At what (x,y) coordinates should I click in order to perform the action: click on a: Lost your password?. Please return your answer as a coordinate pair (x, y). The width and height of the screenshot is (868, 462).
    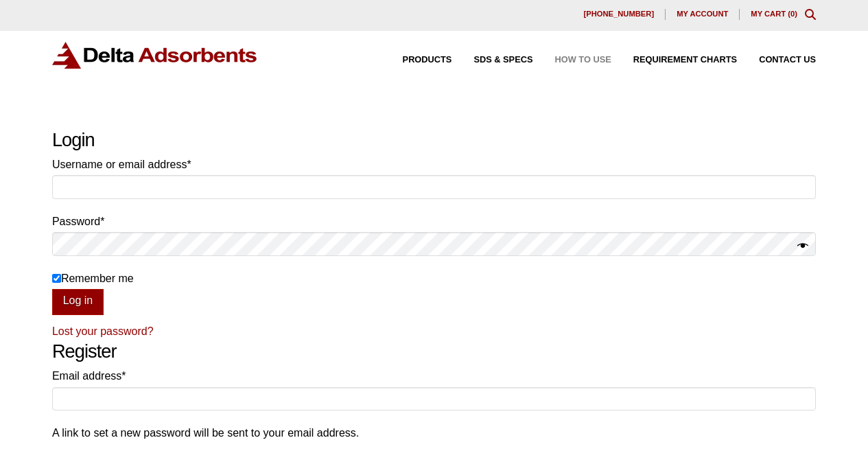
    Looking at the image, I should click on (103, 331).